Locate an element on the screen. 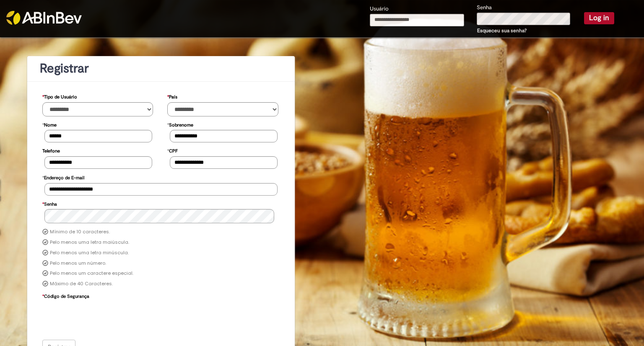  label: País is located at coordinates (173, 96).